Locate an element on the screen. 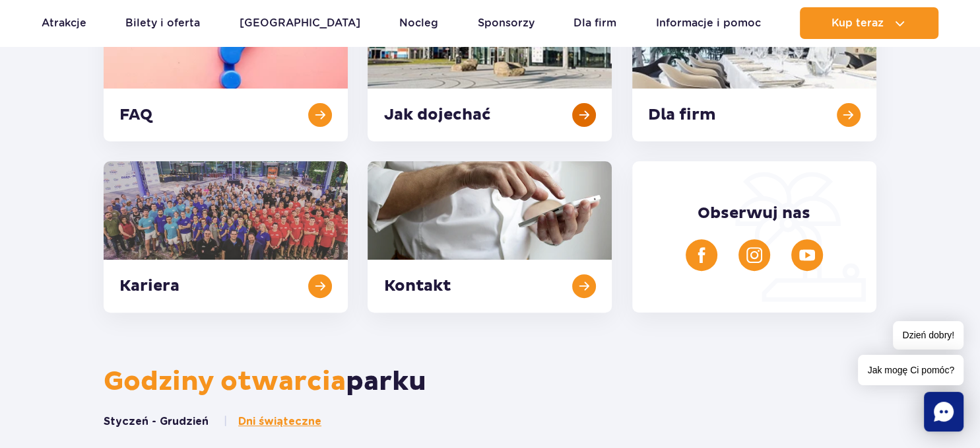 This screenshot has width=980, height=448. a: Informacje i pomoc is located at coordinates (708, 23).